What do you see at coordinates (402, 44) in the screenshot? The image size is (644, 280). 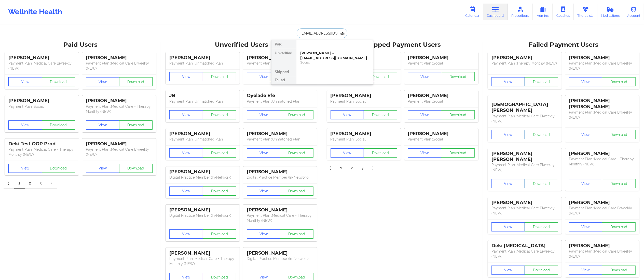 I see `div: Skipped Payment Users` at bounding box center [402, 44].